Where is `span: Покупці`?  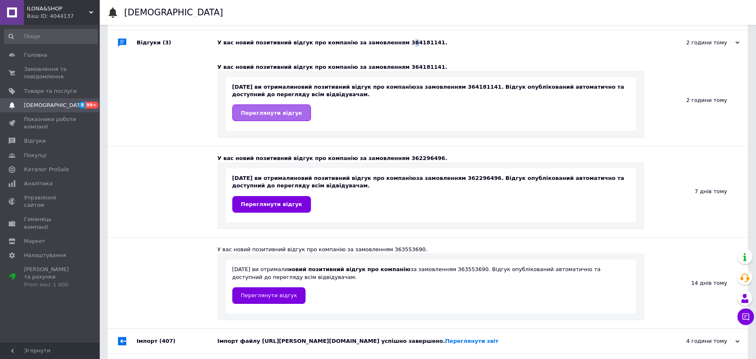 span: Покупці is located at coordinates (35, 155).